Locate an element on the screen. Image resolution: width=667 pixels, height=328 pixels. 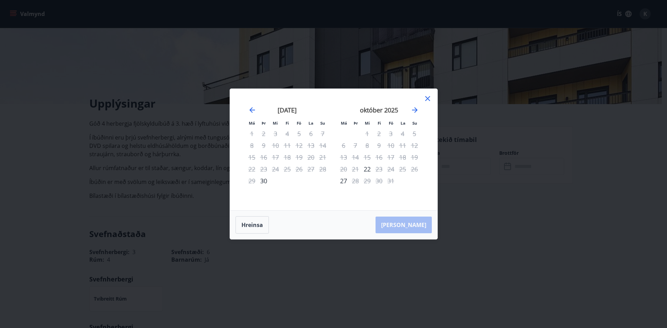
td: Not available. sunnudagur, 5. október 2025 is located at coordinates (414, 134).